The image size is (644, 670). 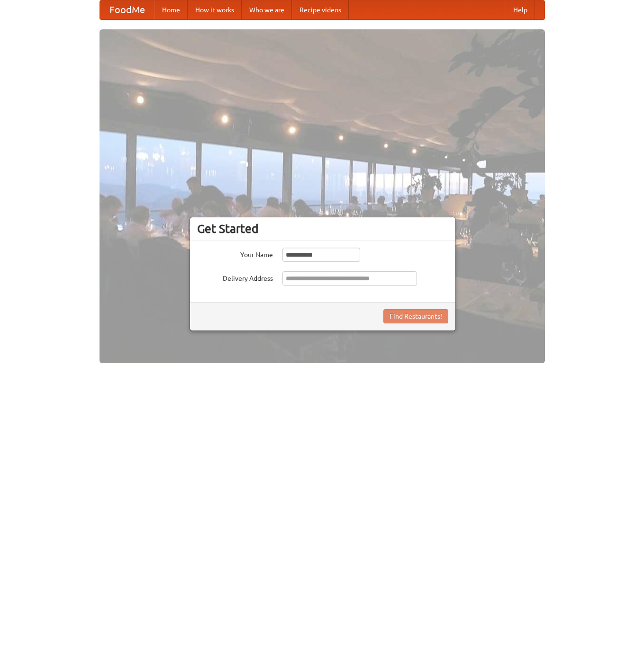 I want to click on button: Find Restaurants!, so click(x=415, y=316).